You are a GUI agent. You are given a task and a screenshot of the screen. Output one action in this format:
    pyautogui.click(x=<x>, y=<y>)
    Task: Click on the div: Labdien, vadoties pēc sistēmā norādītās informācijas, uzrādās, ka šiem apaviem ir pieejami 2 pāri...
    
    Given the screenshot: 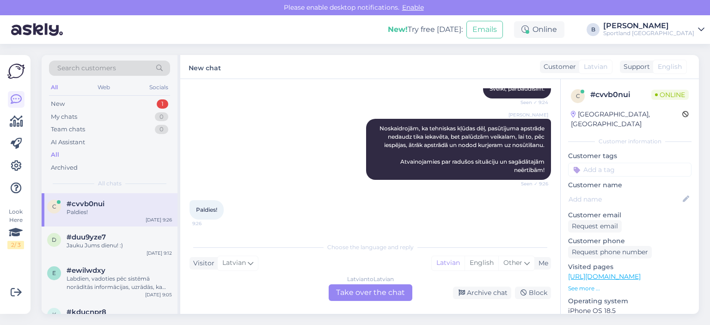 What is the action you would take?
    pyautogui.click(x=119, y=283)
    